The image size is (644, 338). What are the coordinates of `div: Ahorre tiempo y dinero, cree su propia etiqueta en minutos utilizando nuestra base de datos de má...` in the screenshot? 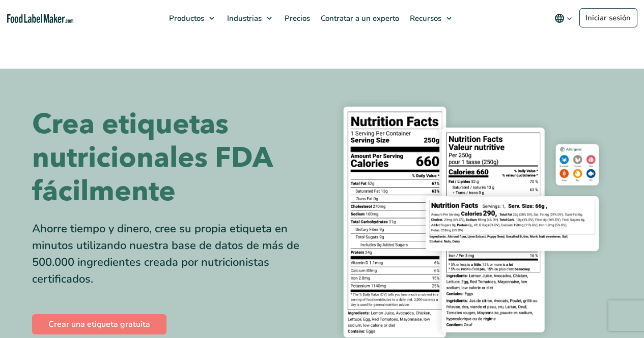 It's located at (173, 254).